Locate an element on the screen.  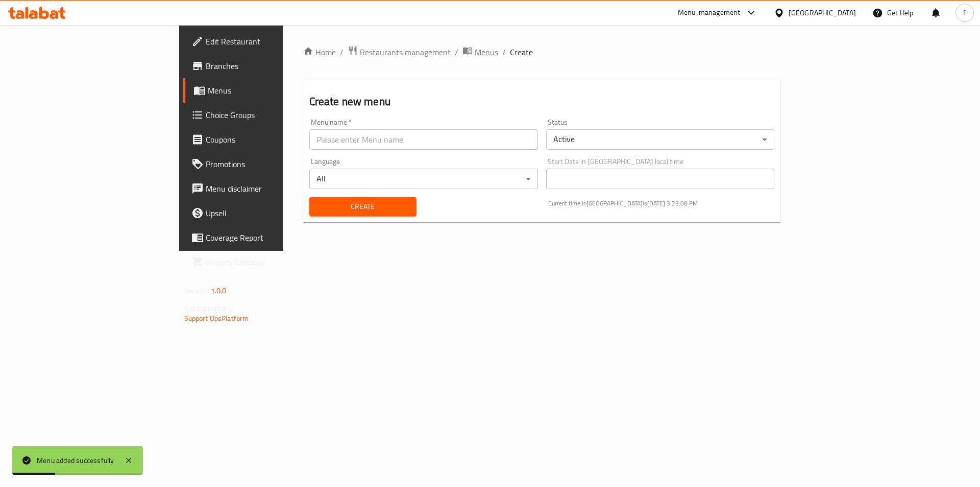
span: Coupons is located at coordinates (270, 140).